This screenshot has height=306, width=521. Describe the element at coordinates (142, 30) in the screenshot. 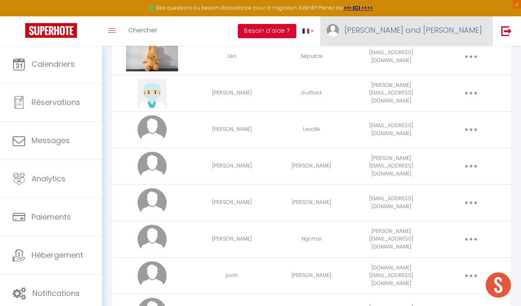

I see `span: Chercher` at that location.